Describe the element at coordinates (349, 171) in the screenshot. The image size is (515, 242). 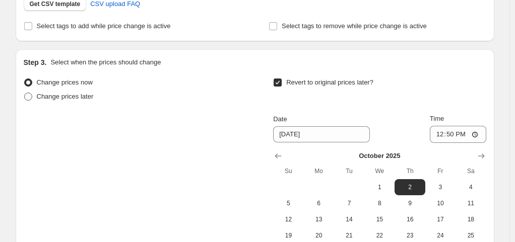
I see `span: Tu` at that location.